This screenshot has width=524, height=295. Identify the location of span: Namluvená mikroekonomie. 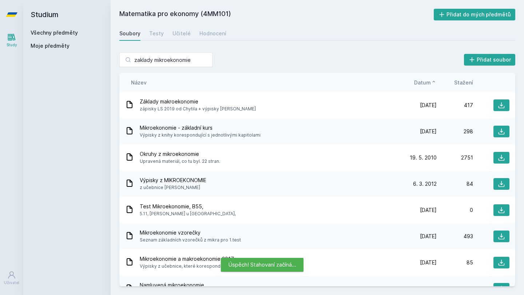
(213, 285).